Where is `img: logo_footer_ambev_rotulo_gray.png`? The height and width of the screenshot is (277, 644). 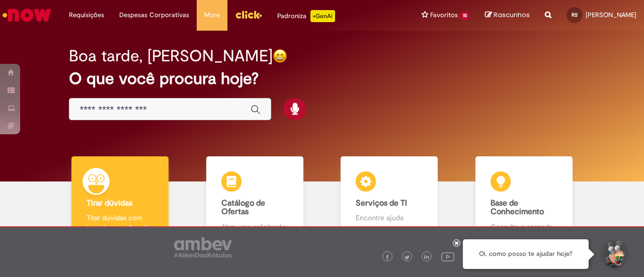
img: logo_footer_ambev_rotulo_gray.png is located at coordinates (203, 248).